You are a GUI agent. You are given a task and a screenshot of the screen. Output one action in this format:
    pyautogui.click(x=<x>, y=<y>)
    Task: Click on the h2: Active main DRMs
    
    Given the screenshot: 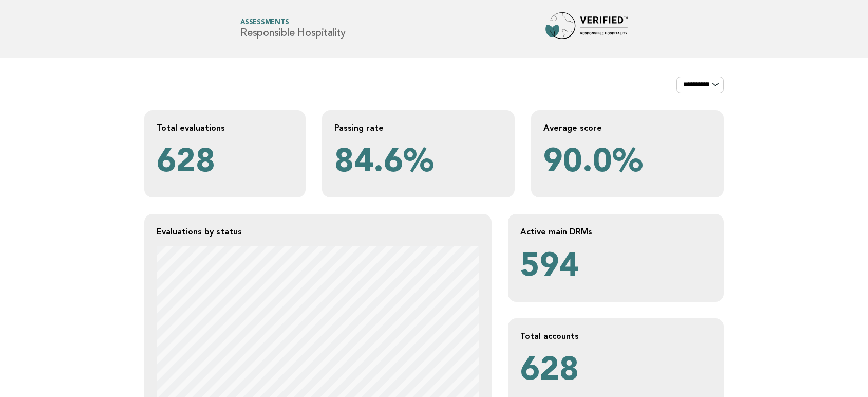 What is the action you would take?
    pyautogui.click(x=616, y=232)
    